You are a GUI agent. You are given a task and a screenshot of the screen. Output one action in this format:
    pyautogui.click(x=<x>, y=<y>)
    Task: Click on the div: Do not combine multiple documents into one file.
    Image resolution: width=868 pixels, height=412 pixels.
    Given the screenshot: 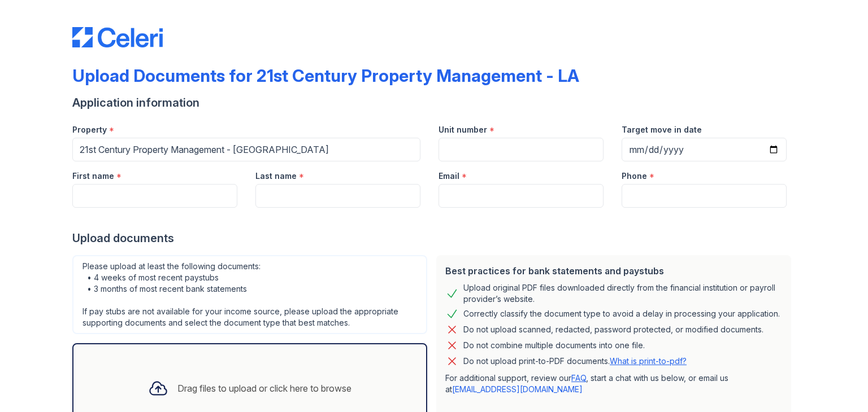 What is the action you would take?
    pyautogui.click(x=554, y=345)
    